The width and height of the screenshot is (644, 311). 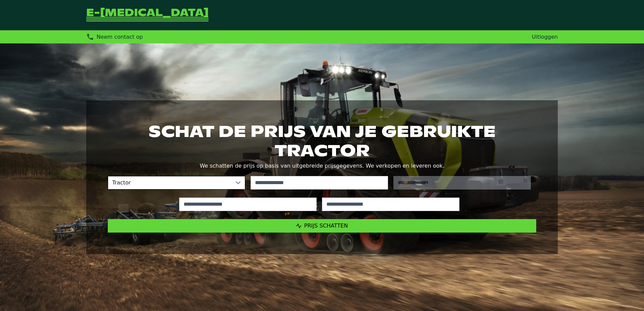 What do you see at coordinates (326, 226) in the screenshot?
I see `span: Prijs schatten` at bounding box center [326, 226].